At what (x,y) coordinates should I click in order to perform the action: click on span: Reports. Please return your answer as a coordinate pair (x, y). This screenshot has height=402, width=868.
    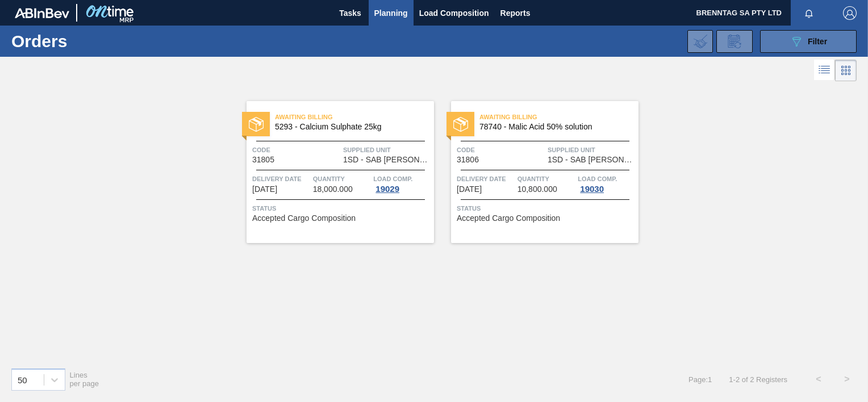
    Looking at the image, I should click on (516, 13).